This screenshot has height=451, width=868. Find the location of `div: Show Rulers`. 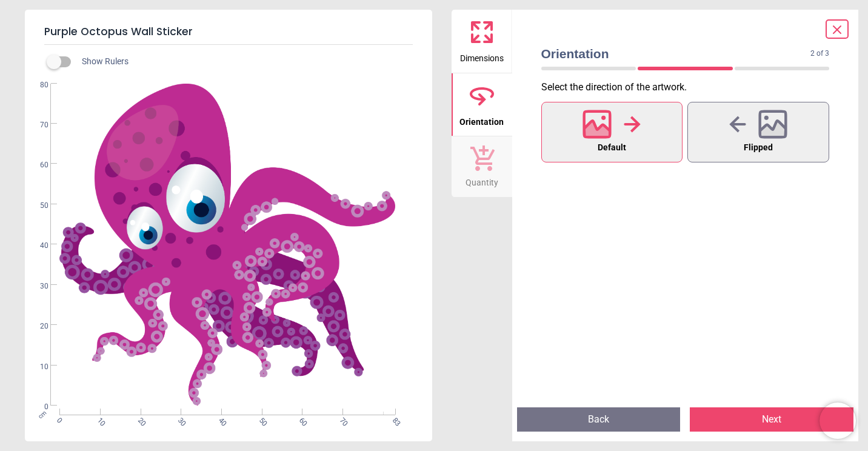

div: Show Rulers is located at coordinates (243, 62).